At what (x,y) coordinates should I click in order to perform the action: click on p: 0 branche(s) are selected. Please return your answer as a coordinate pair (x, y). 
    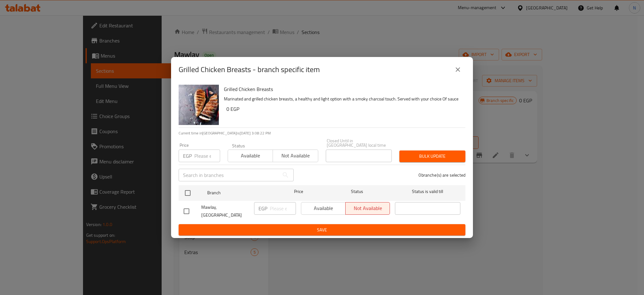
    Looking at the image, I should click on (442, 175).